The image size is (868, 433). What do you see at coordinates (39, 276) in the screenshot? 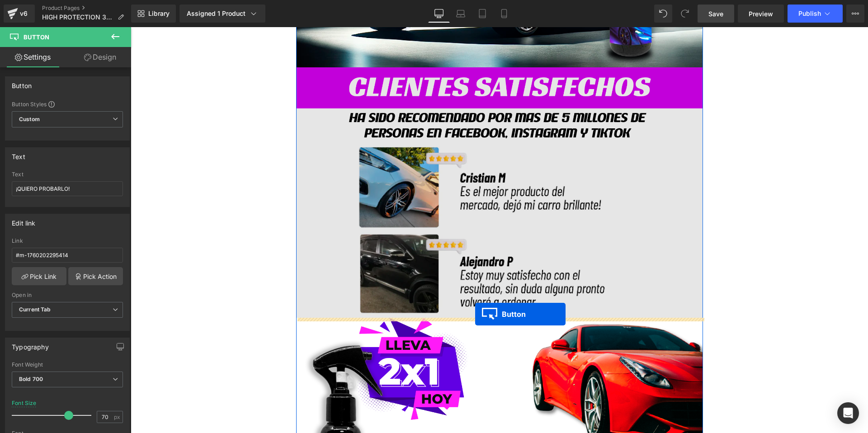
I see `a: Pick Link` at bounding box center [39, 276].